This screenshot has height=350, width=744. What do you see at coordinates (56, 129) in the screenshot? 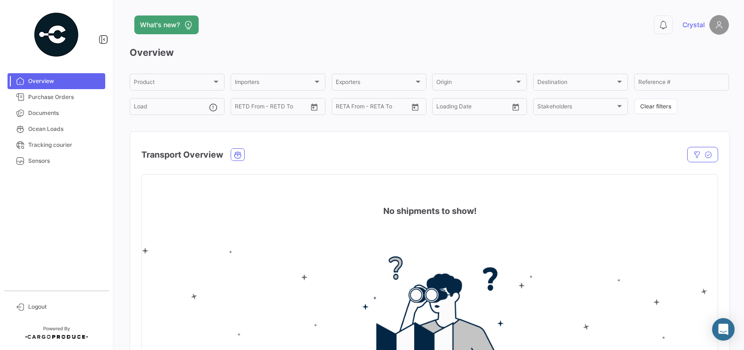
I see `a: Ocean Loads` at bounding box center [56, 129].